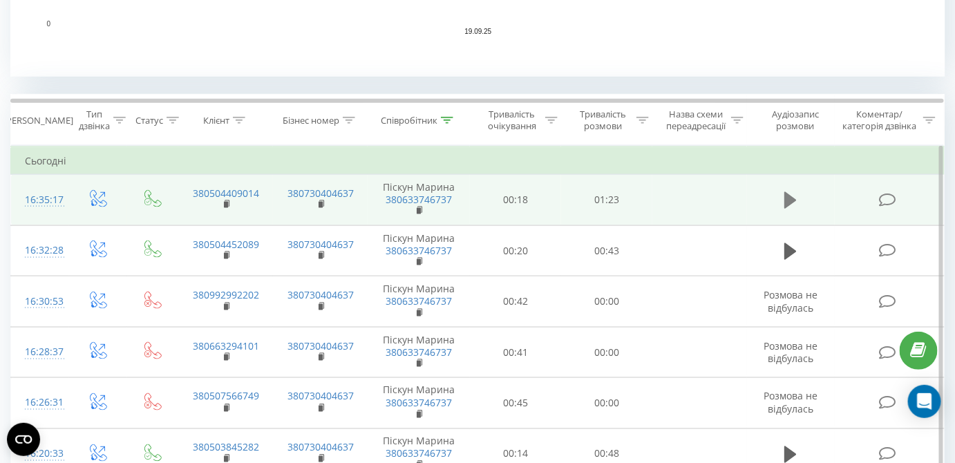  Describe the element at coordinates (515, 251) in the screenshot. I see `td: 00:20` at that location.